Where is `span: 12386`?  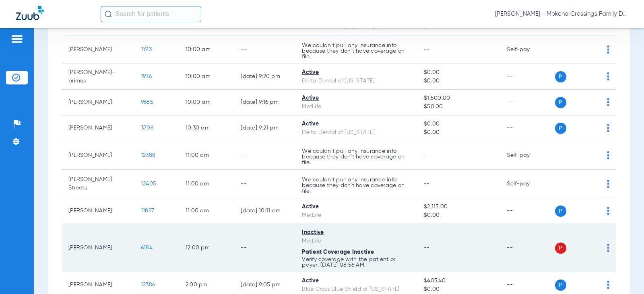 span: 12386 is located at coordinates (148, 285).